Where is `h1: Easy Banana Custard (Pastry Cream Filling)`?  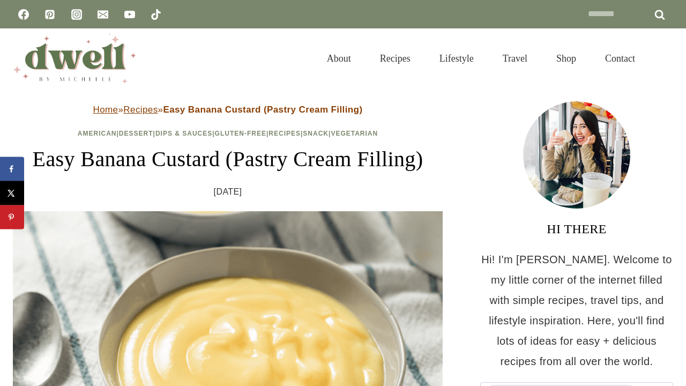 h1: Easy Banana Custard (Pastry Cream Filling) is located at coordinates (228, 159).